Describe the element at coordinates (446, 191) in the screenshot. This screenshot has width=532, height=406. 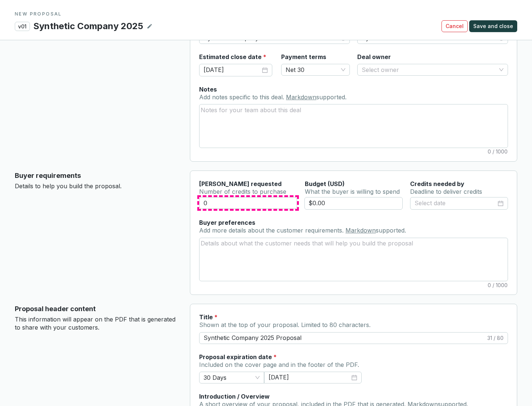
I see `span: Deadline to deliver credits` at that location.